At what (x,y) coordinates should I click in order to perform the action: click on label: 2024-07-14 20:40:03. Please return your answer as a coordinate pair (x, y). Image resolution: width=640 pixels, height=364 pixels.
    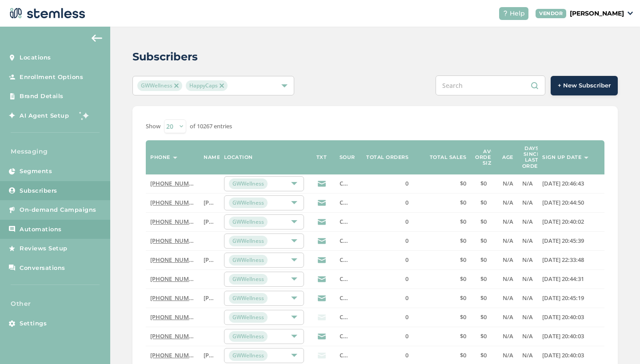
    Looking at the image, I should click on (571, 355).